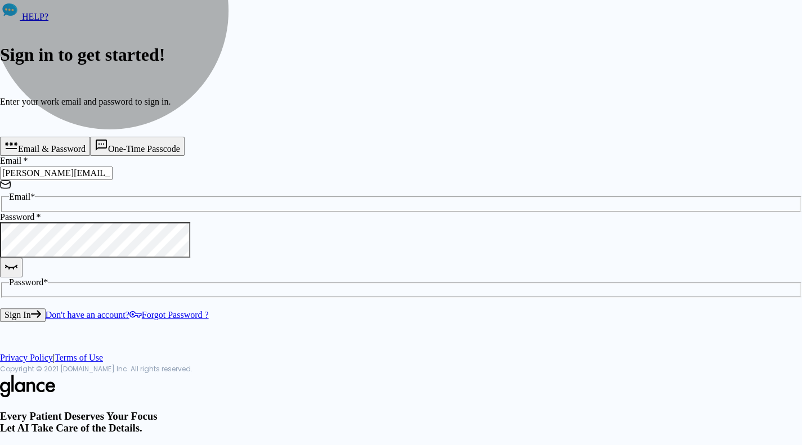  What do you see at coordinates (22, 196) in the screenshot?
I see `span: Email *` at bounding box center [22, 196].